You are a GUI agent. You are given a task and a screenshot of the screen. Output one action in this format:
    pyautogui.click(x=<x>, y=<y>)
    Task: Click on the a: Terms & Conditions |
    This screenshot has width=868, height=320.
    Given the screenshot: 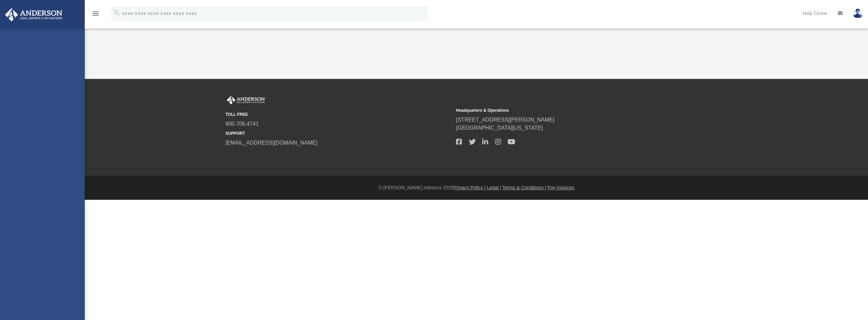 What is the action you would take?
    pyautogui.click(x=524, y=188)
    